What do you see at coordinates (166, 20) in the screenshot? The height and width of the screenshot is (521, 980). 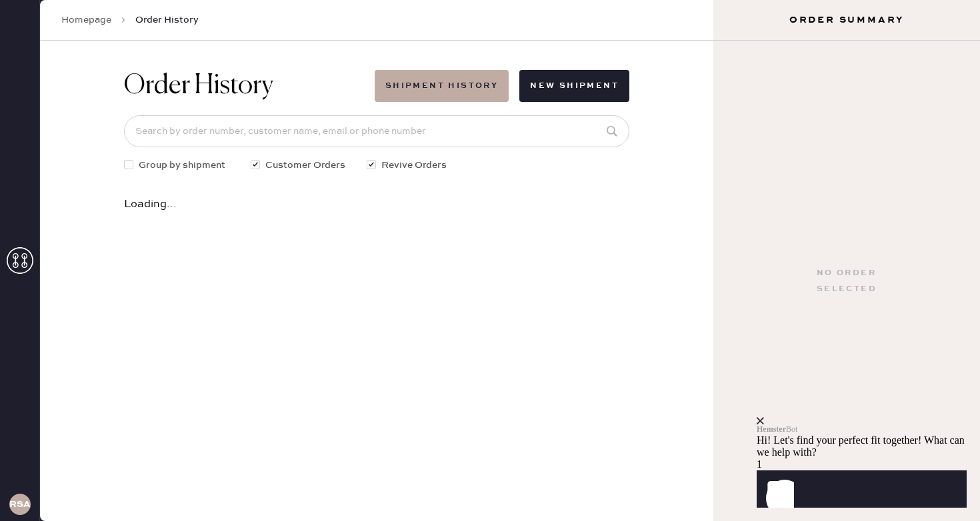 I see `span: Order History` at bounding box center [166, 20].